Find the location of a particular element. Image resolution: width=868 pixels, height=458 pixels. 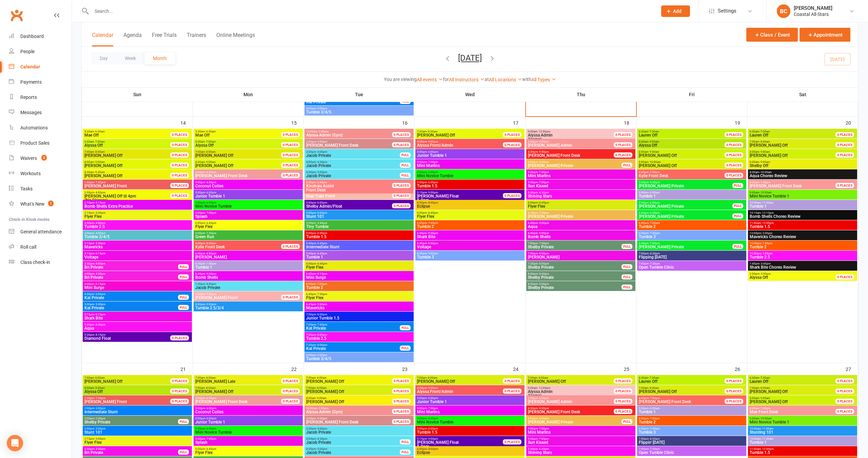

strong: for is located at coordinates (445, 79).